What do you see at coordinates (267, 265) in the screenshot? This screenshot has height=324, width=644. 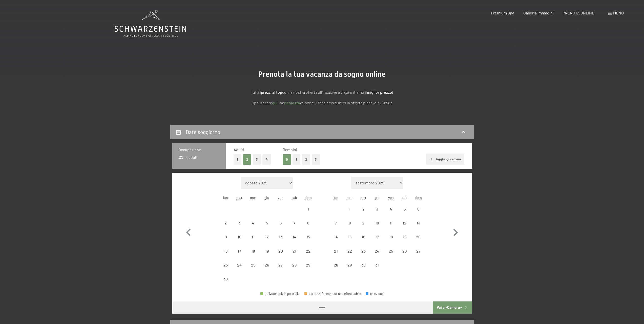 I see `div: Thu Nov 26 2026` at bounding box center [267, 265].